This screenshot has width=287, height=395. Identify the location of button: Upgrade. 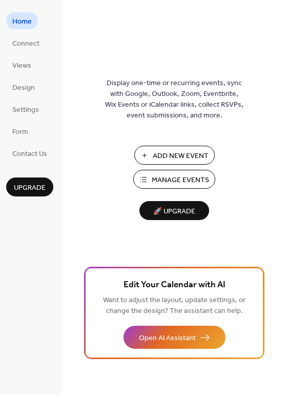
(30, 187).